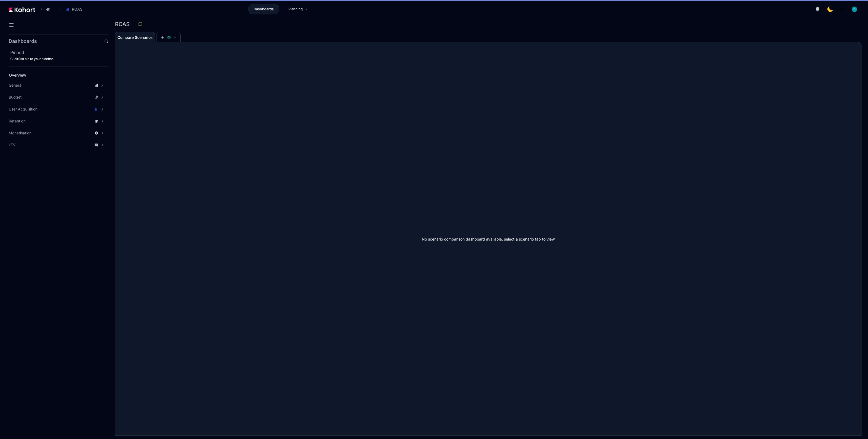 The height and width of the screenshot is (439, 868). I want to click on a: Overview, so click(53, 75).